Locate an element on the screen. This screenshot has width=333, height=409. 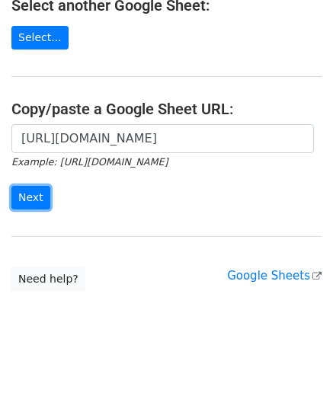
h4: Copy/paste a Google Sheet URL: is located at coordinates (166, 109).